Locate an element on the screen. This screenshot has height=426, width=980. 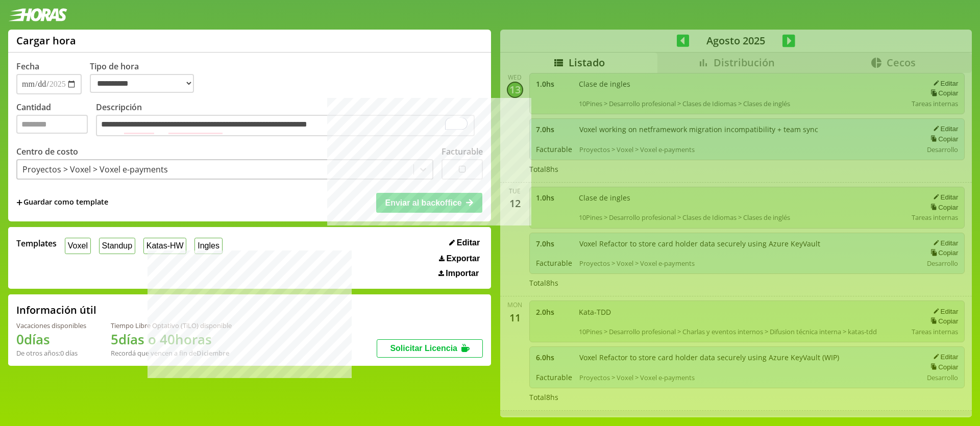
input: Cantidad is located at coordinates (52, 124).